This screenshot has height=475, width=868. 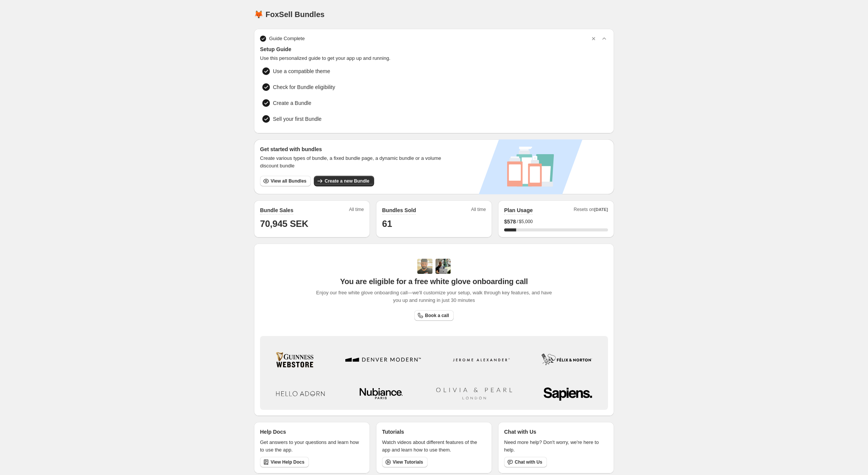 What do you see at coordinates (434, 316) in the screenshot?
I see `a: Book a call` at bounding box center [434, 316].